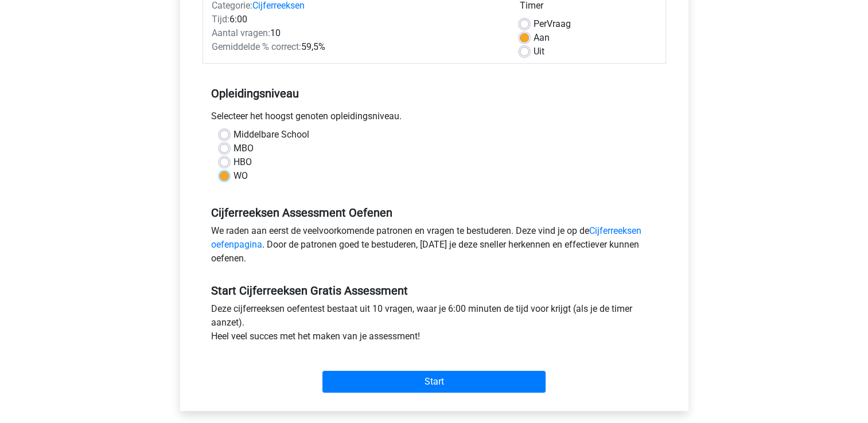 The width and height of the screenshot is (868, 423). Describe the element at coordinates (256, 46) in the screenshot. I see `span: Gemiddelde % correct:` at that location.